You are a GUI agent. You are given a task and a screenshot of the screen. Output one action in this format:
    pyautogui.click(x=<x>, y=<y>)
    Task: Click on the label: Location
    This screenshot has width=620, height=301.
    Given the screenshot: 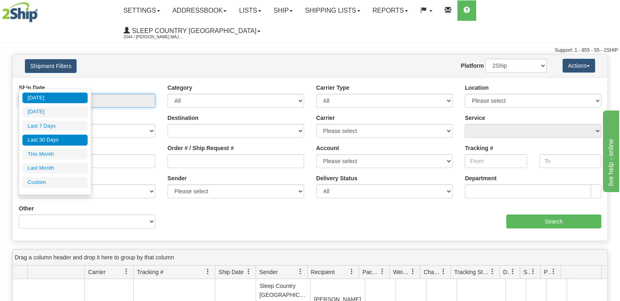 What is the action you would take?
    pyautogui.click(x=477, y=88)
    